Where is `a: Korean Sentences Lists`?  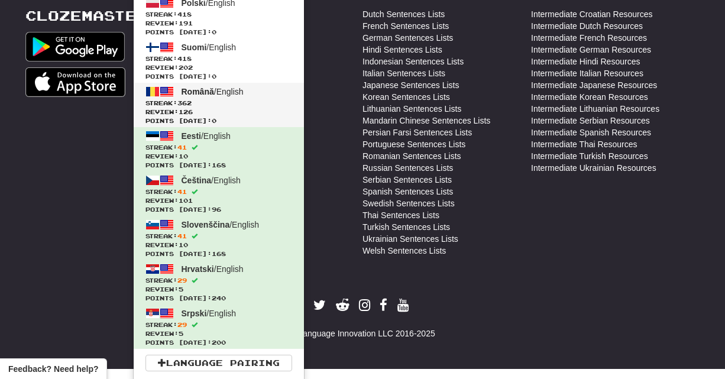 a: Korean Sentences Lists is located at coordinates (406, 97).